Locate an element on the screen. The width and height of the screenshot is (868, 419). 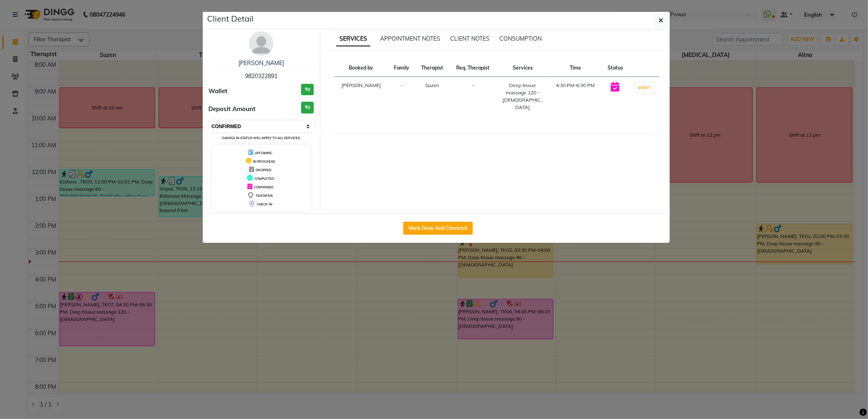
td: 4:30 PM-6:30 PM is located at coordinates (575, 96).